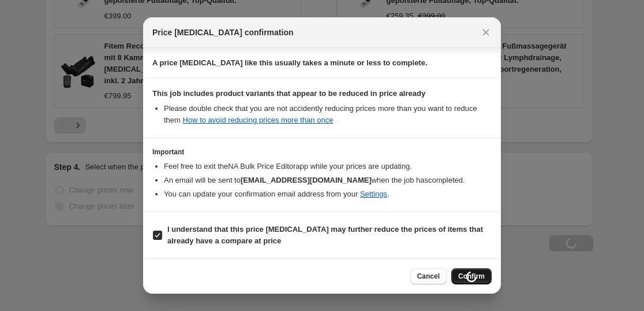  Describe the element at coordinates (328, 180) in the screenshot. I see `li: An email will be sent to when the job has completed .` at that location.